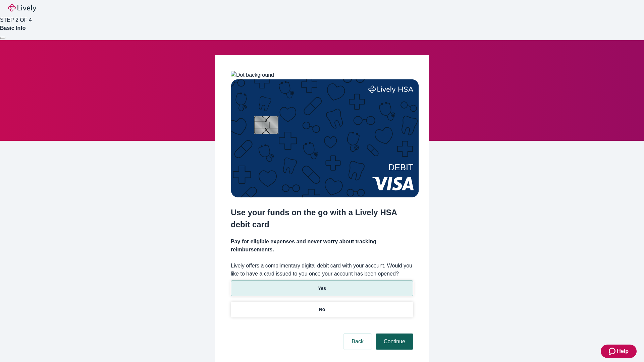  What do you see at coordinates (358, 342) in the screenshot?
I see `button: Back` at bounding box center [358, 342].